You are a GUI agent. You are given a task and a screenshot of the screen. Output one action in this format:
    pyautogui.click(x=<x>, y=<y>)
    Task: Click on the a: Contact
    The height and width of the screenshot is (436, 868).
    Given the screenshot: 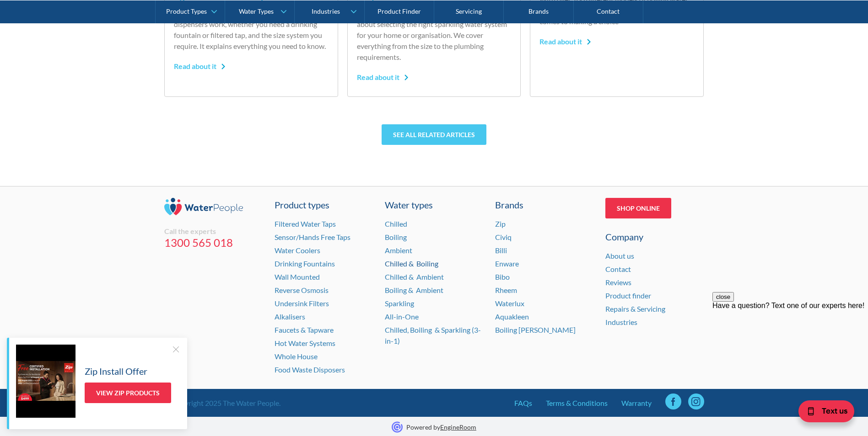 What is the action you would take?
    pyautogui.click(x=618, y=269)
    